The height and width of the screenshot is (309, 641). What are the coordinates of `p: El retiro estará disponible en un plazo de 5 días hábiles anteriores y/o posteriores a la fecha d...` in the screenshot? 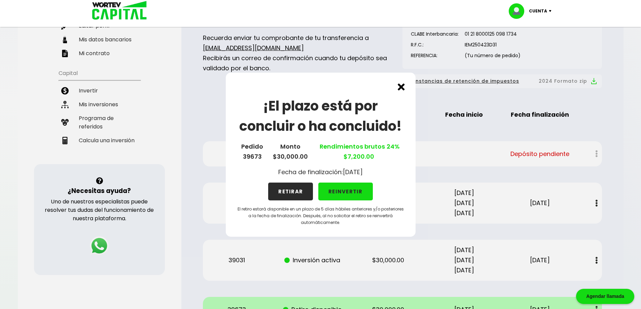 It's located at (321, 216).